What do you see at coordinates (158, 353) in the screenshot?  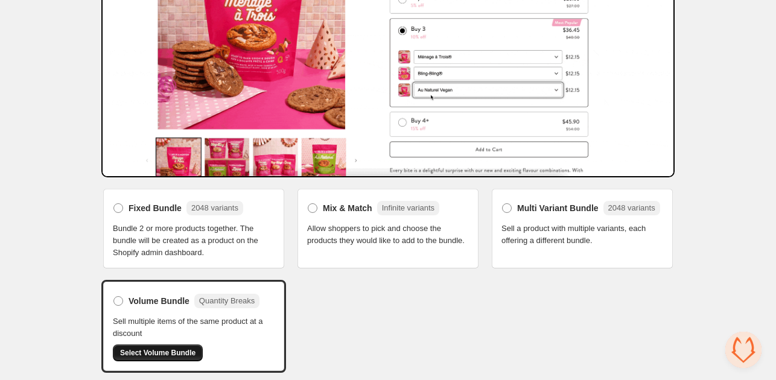 I see `span: Select Volume Bundle` at bounding box center [158, 353].